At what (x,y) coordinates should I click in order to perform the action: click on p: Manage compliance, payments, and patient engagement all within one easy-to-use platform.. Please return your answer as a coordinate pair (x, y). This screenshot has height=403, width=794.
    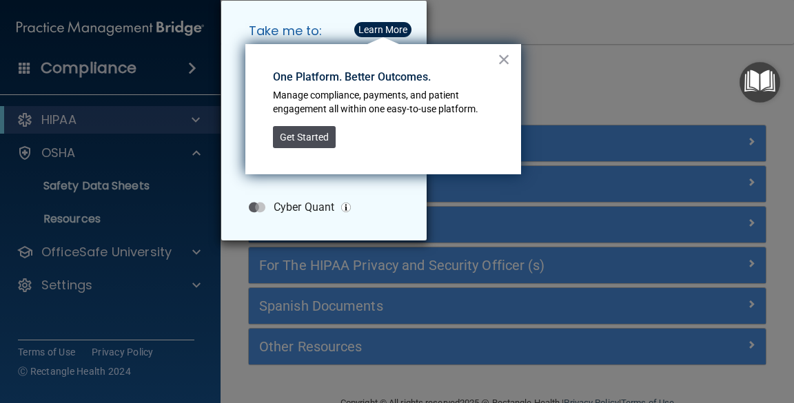
    Looking at the image, I should click on (385, 102).